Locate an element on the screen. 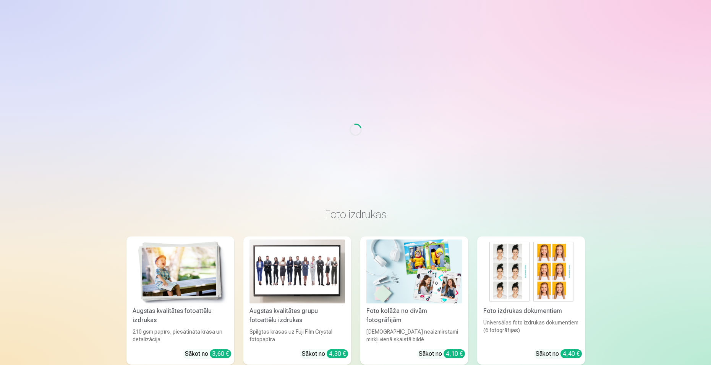 This screenshot has height=365, width=711. div: Foto kolāža no divām fotogrāfijām is located at coordinates (414, 315).